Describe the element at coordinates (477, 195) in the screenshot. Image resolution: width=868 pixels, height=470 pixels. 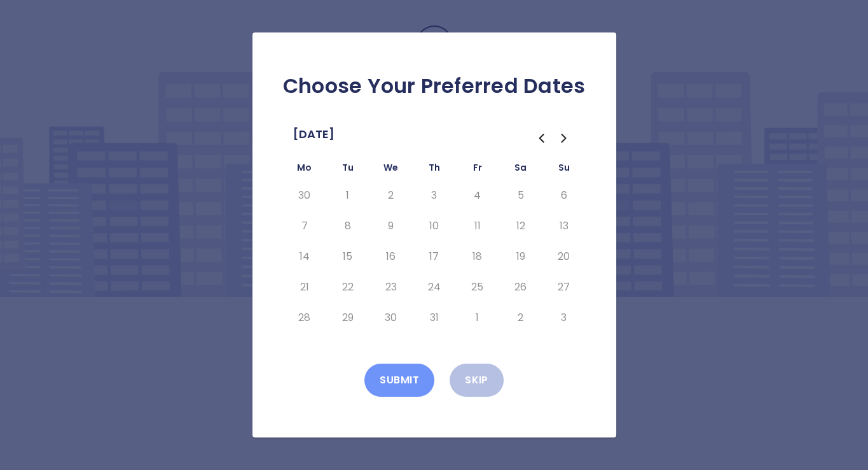
I see `button: Friday, July 4th, 2025` at that location.